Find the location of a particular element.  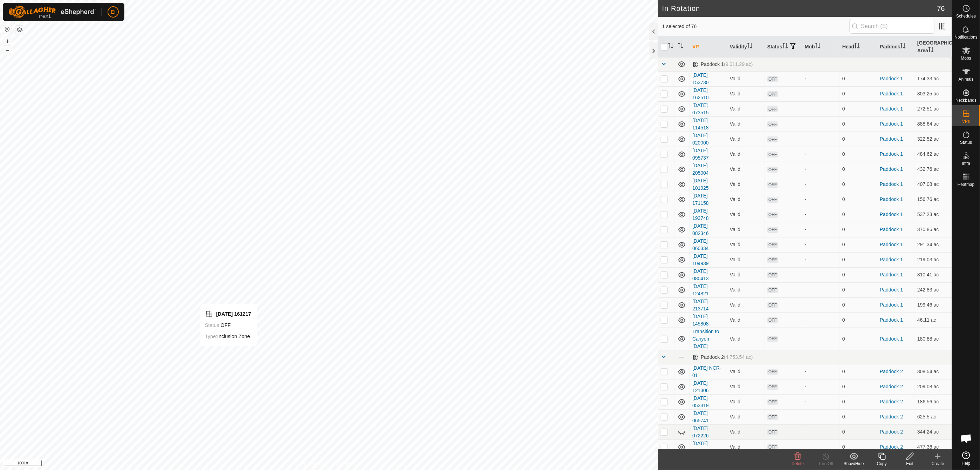

td: 370.86 ac is located at coordinates (932, 229).